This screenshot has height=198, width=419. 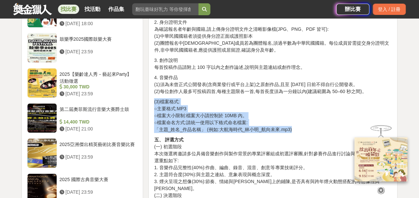 What do you see at coordinates (380, 159) in the screenshot?
I see `img: 968ab78a-c8e5-4181-8f9d-94c24feca916.png` at bounding box center [380, 159].